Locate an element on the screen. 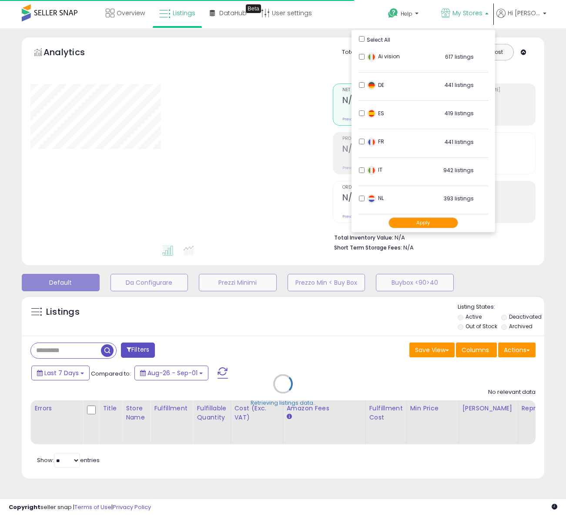 This screenshot has height=516, width=566. span: DE is located at coordinates (375, 85).